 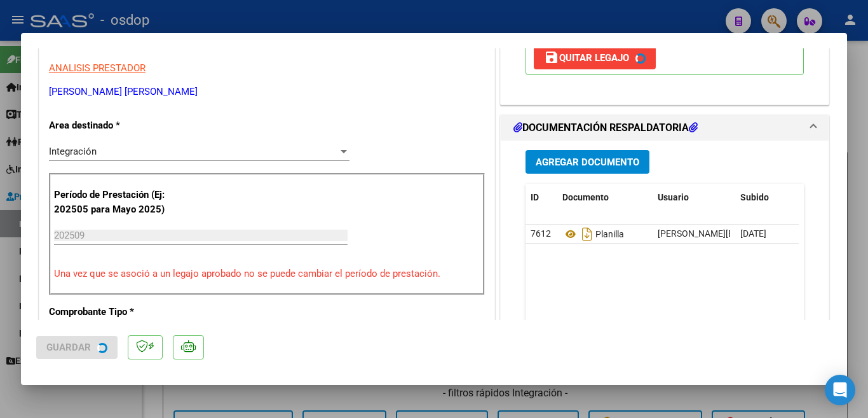 I want to click on p: Período de Prestación (Ej: 202505 para Mayo 2025), so click(x=117, y=202).